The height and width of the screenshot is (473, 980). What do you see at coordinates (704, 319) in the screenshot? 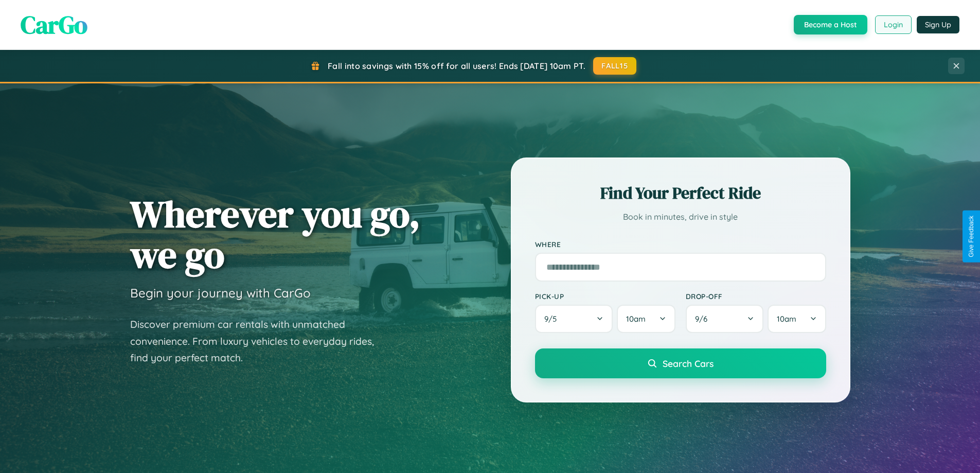
I see `span: 9 / 6` at bounding box center [704, 319].